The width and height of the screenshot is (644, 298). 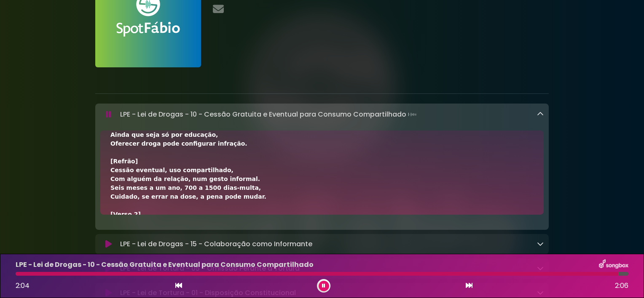 I want to click on img: waveform4.gif, so click(x=412, y=114).